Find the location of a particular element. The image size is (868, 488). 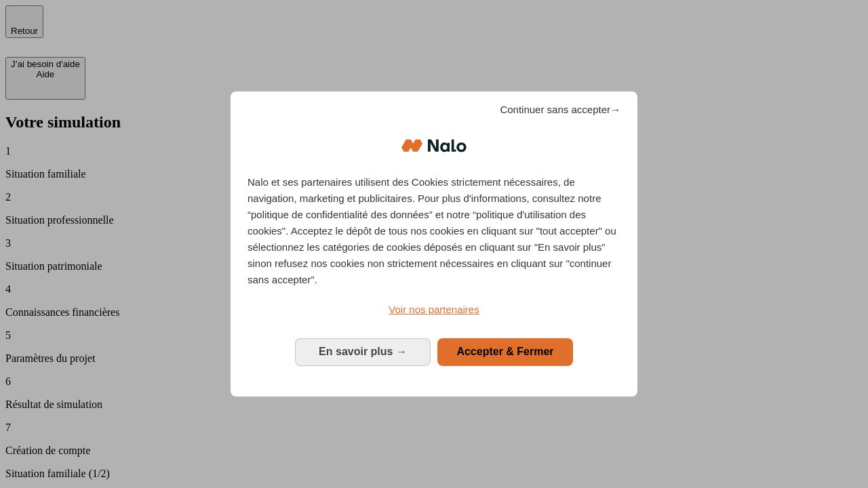

button: Accepter & Fermer: Accepter notre traitement des données et fermer is located at coordinates (505, 352).